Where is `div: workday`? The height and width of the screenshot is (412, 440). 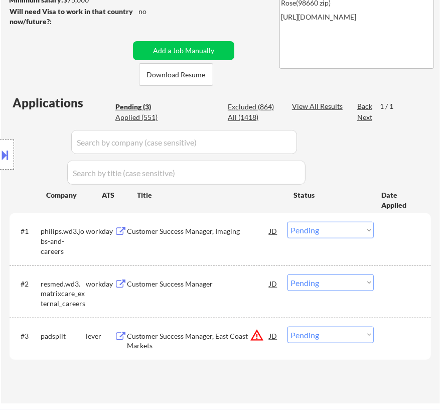 div: workday is located at coordinates (100, 284).